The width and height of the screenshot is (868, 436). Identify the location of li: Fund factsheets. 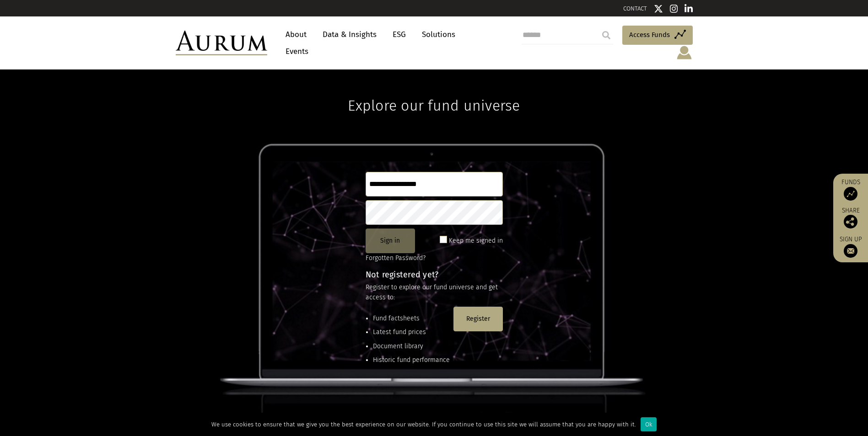
(411, 319).